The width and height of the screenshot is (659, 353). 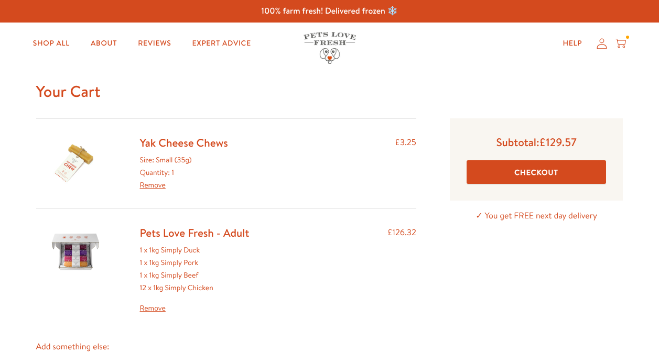 I want to click on div: Size: Small (35g) Quantity: 1, so click(x=184, y=173).